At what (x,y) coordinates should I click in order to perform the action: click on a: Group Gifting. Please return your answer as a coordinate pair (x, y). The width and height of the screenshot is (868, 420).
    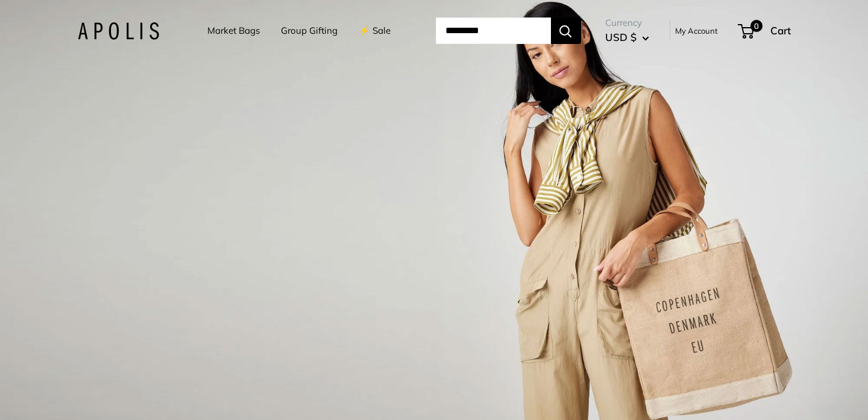
    Looking at the image, I should click on (309, 30).